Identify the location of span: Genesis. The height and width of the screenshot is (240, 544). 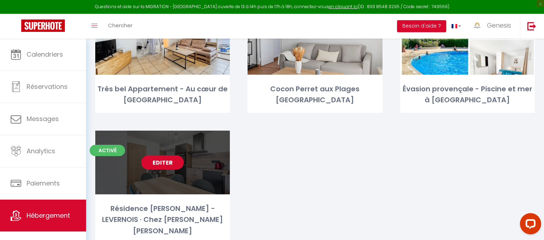
(499, 25).